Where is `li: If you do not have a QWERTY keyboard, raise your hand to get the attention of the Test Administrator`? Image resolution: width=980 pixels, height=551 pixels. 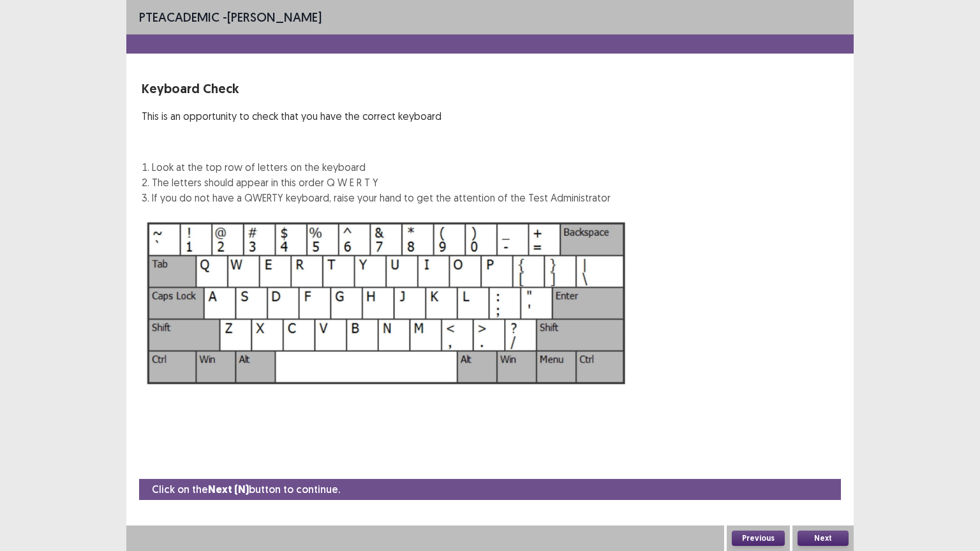
li: If you do not have a QWERTY keyboard, raise your hand to get the attention of the Test Administrator is located at coordinates (381, 198).